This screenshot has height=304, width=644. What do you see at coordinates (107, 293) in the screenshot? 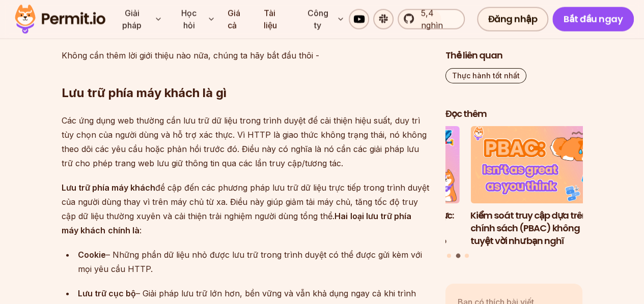
I see `font: Lưu trữ cục bộ` at bounding box center [107, 293].